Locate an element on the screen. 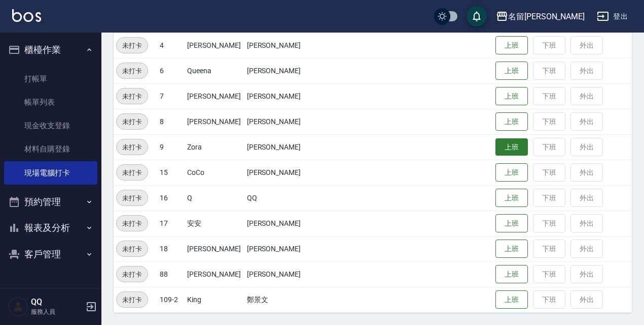 The width and height of the screenshot is (644, 325). h5: QQ is located at coordinates (57, 301).